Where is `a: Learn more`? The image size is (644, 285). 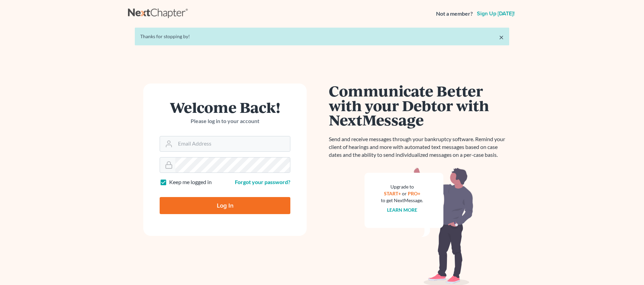 a: Learn more is located at coordinates (402, 209).